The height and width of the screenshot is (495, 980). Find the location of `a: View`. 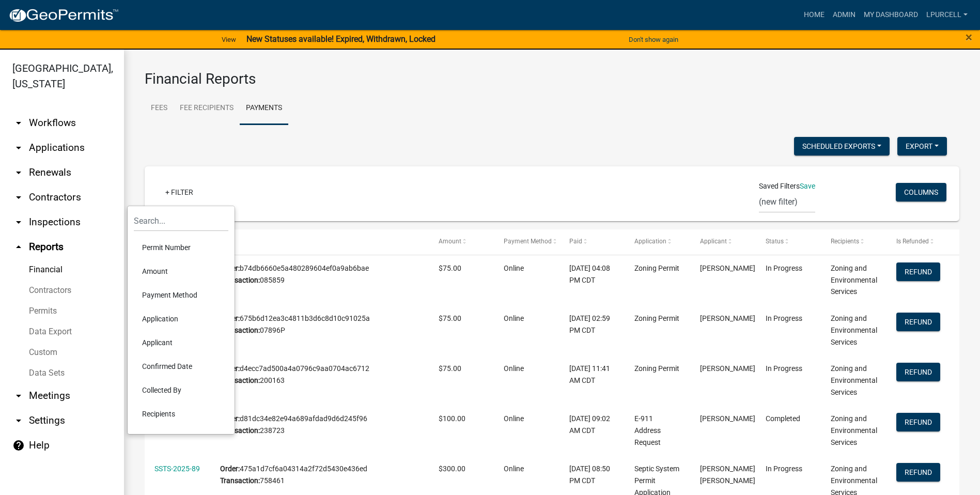

a: View is located at coordinates (229, 39).